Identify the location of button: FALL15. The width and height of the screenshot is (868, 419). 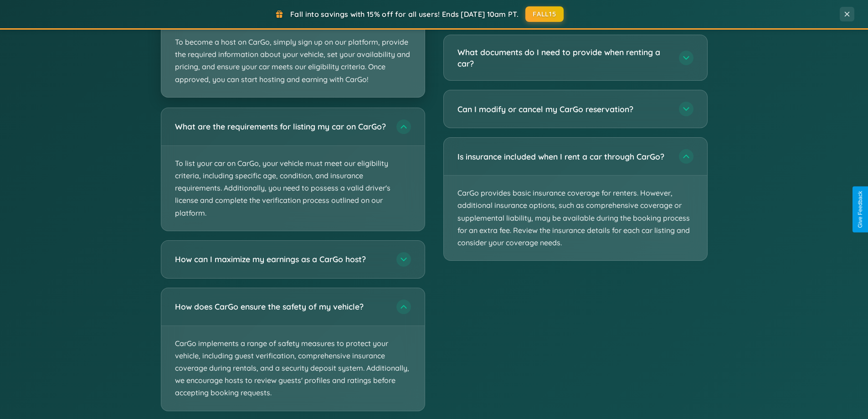
(545, 14).